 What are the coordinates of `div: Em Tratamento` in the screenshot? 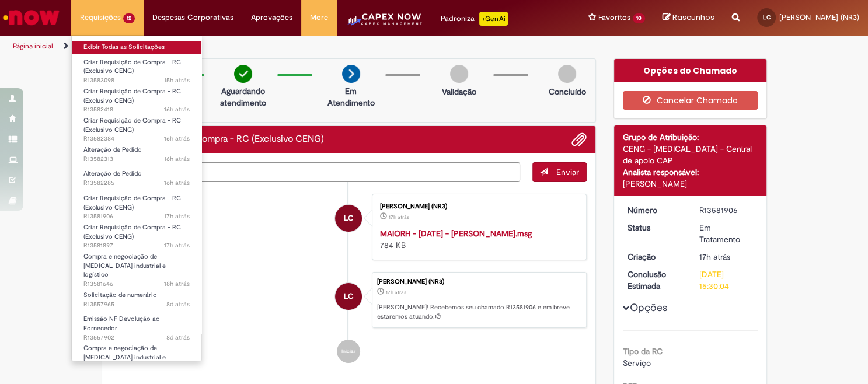 It's located at (726, 233).